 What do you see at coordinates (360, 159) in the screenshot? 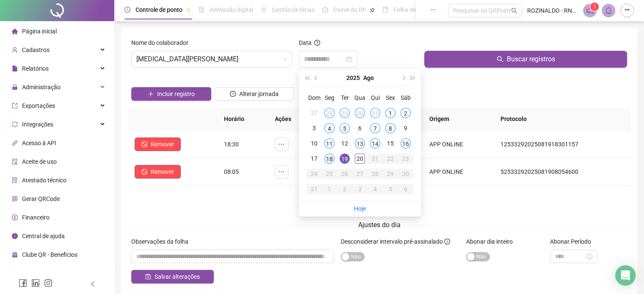
I see `div: 20` at bounding box center [360, 159].